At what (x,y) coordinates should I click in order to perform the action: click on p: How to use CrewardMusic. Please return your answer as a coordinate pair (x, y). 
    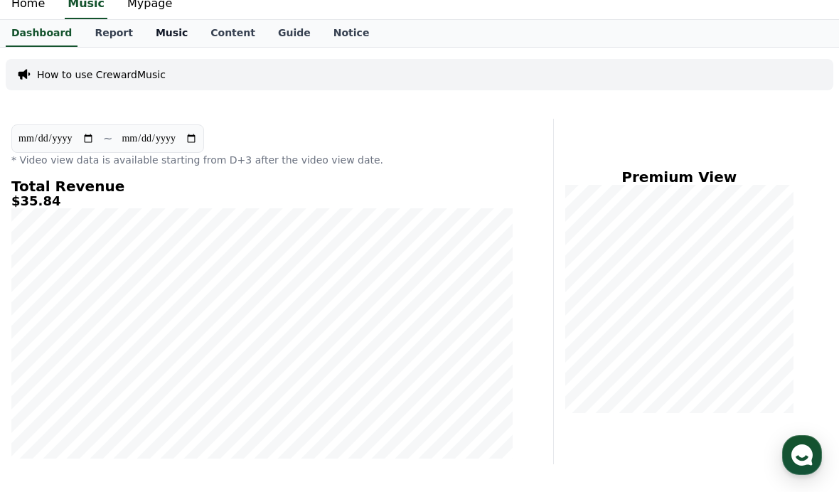
    Looking at the image, I should click on (101, 75).